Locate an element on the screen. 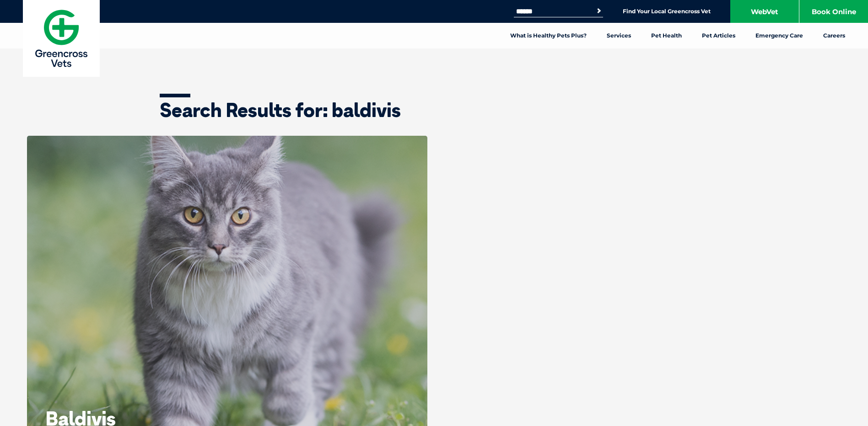 This screenshot has height=426, width=868. a: Pet Articles is located at coordinates (718, 36).